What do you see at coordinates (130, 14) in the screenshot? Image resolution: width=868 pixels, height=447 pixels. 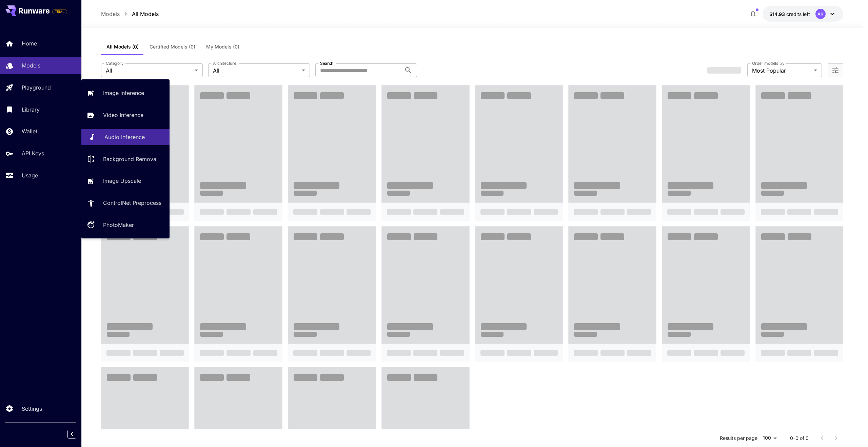 I see `nav: breadcrumb` at bounding box center [130, 14].